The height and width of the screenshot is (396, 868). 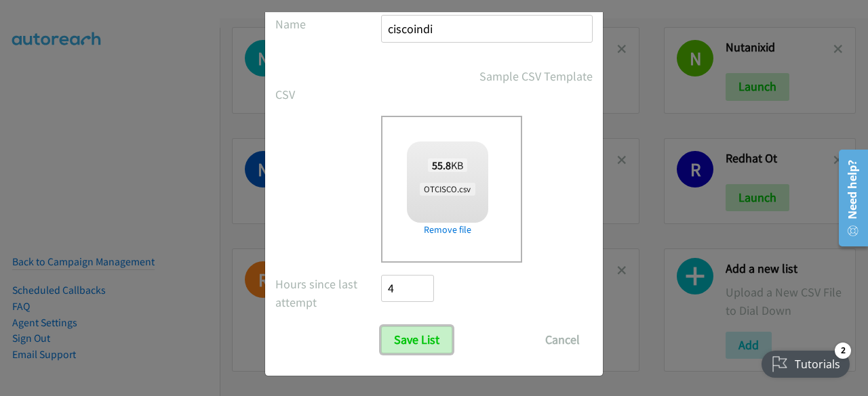 I want to click on button: Cancel, so click(x=562, y=340).